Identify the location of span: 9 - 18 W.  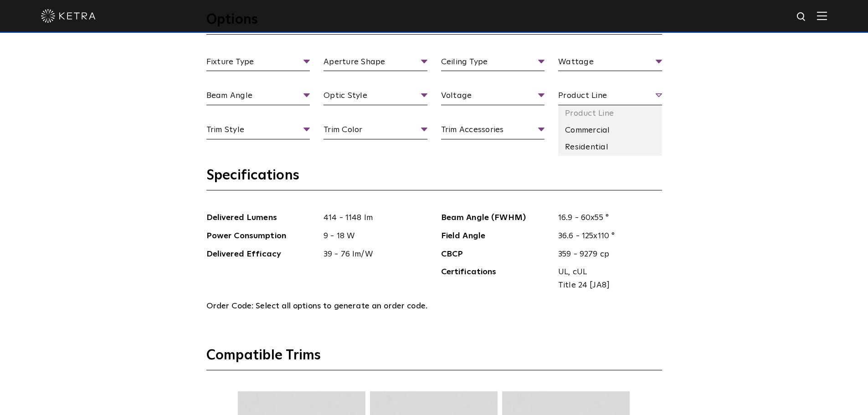
(372, 236).